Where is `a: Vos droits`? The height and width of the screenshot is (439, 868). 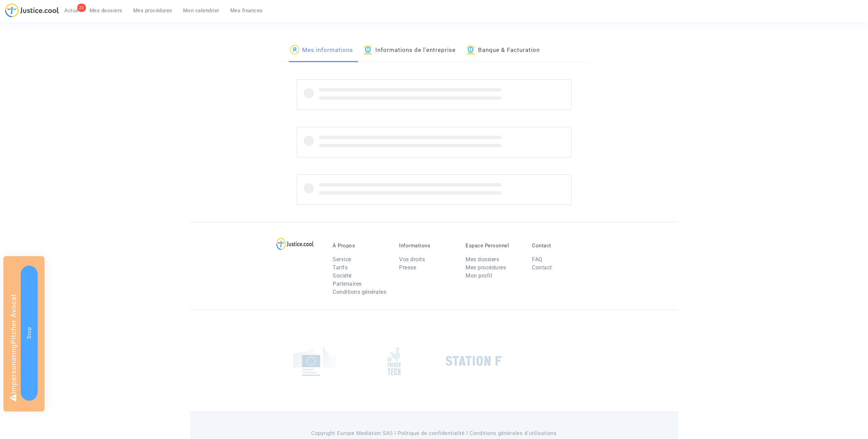
a: Vos droits is located at coordinates (412, 259).